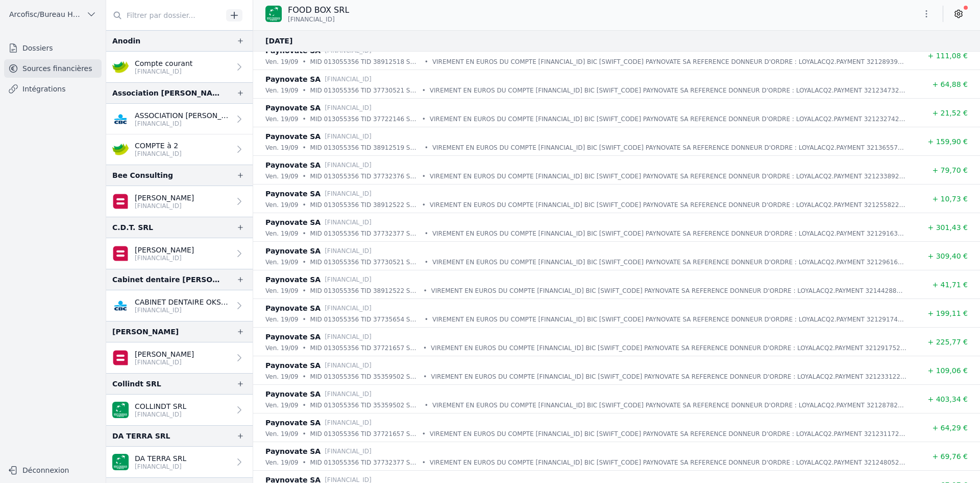  What do you see at coordinates (137, 383) in the screenshot?
I see `div: Collindt SRL` at bounding box center [137, 383].